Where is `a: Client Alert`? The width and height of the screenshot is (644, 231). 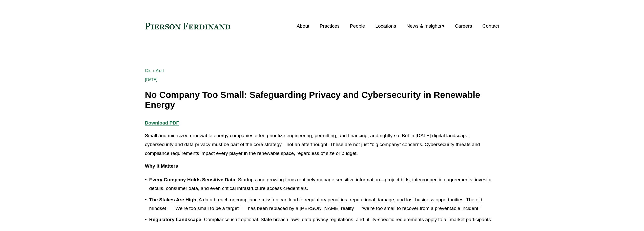 a: Client Alert is located at coordinates (154, 71).